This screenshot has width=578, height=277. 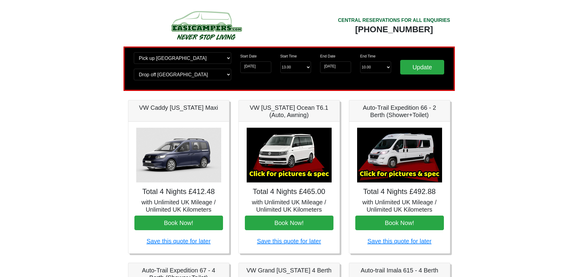 I want to click on img: campers-checkout-logo.png, so click(x=206, y=25).